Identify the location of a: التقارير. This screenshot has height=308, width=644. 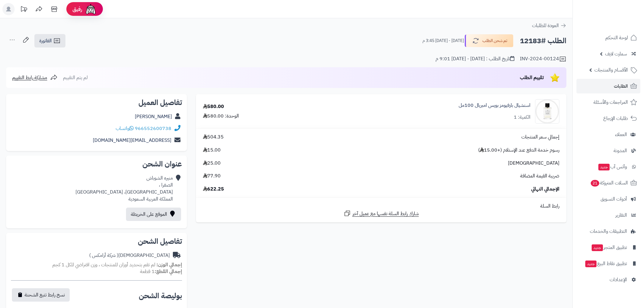
(608, 215).